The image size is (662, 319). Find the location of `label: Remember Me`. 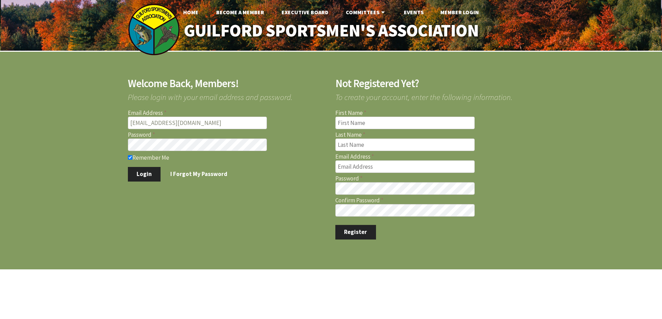

label: Remember Me is located at coordinates (227, 157).